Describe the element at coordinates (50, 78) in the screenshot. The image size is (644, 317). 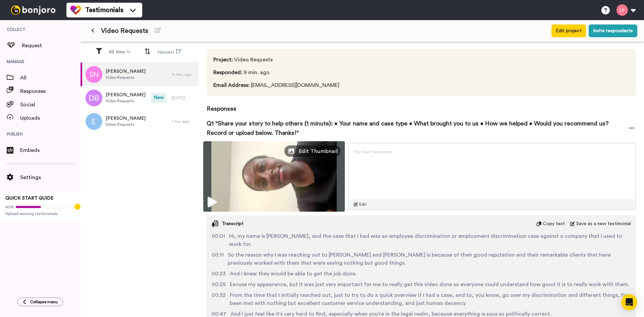
I see `span: All` at that location.